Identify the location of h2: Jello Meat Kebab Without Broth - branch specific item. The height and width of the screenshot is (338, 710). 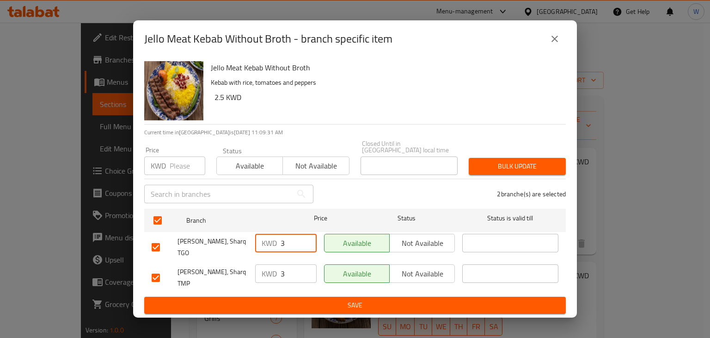
(268, 39).